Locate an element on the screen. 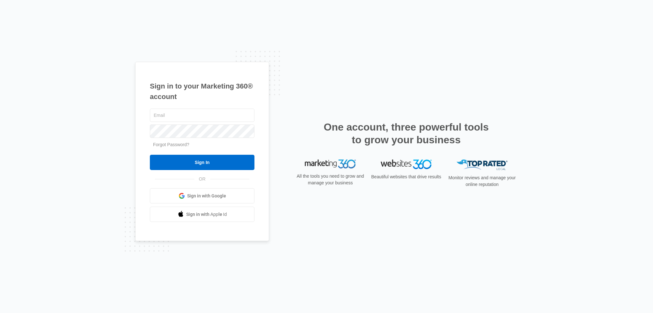 The height and width of the screenshot is (313, 653). a: Forgot Password? is located at coordinates (171, 145).